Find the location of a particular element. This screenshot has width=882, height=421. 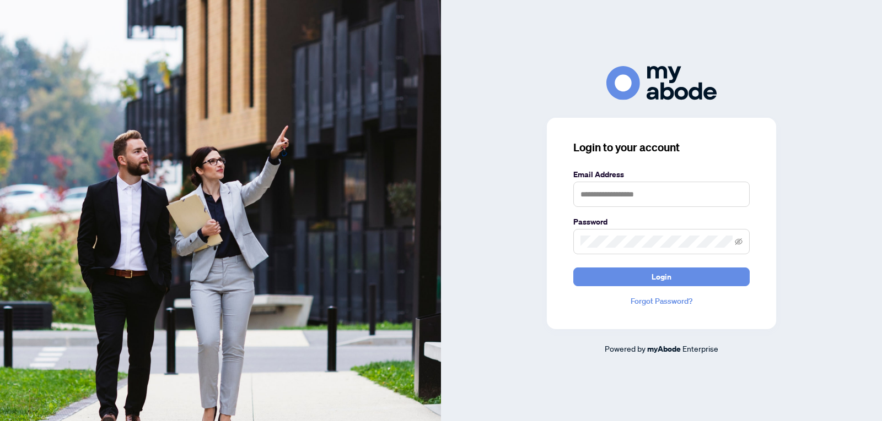

img: ma-logo is located at coordinates (661, 83).